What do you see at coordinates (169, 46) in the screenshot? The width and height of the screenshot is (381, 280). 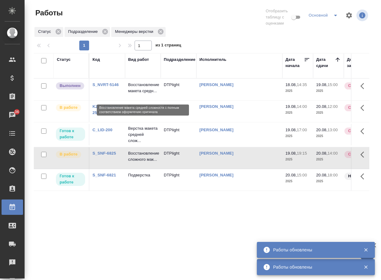 I see `span: из 1 страниц` at bounding box center [169, 46].